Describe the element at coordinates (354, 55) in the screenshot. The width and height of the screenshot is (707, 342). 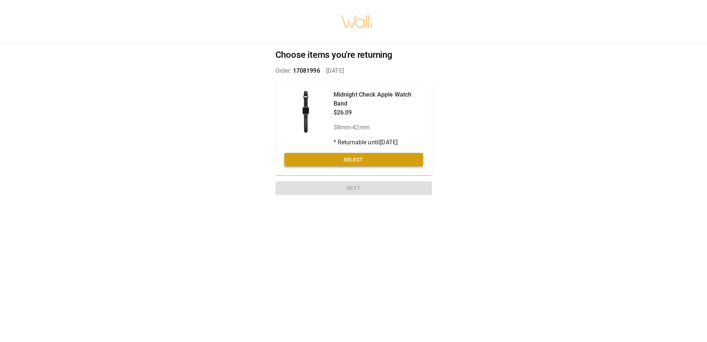
I see `h2: Choose items you're returning` at that location.